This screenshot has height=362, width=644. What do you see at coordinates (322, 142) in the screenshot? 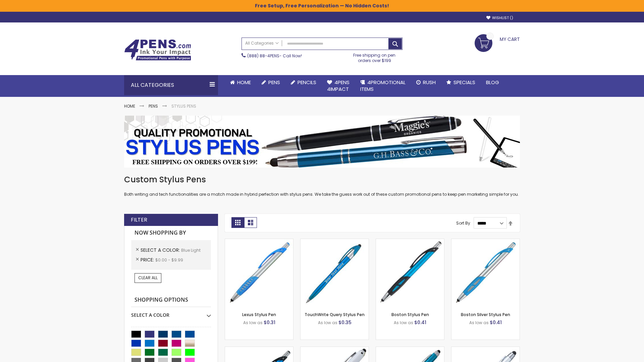
I see `img: Stylus Pens` at bounding box center [322, 142].